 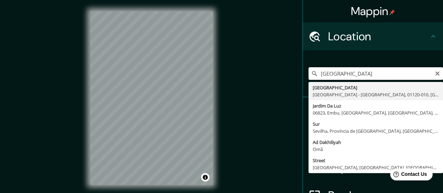 What do you see at coordinates (376, 142) in the screenshot?
I see `div: Ad Dakhiliyah` at bounding box center [376, 142].